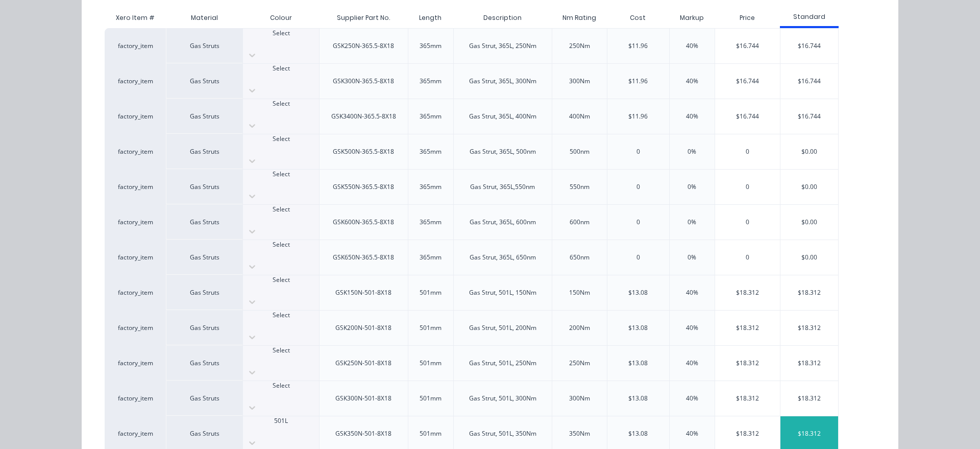 The height and width of the screenshot is (449, 980). I want to click on div: Gas Strut, 365L,550nm, so click(502, 187).